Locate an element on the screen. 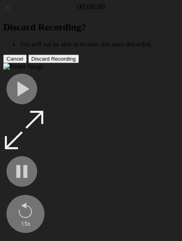 This screenshot has height=241, width=182. h2: Discard Recording? is located at coordinates (91, 27).